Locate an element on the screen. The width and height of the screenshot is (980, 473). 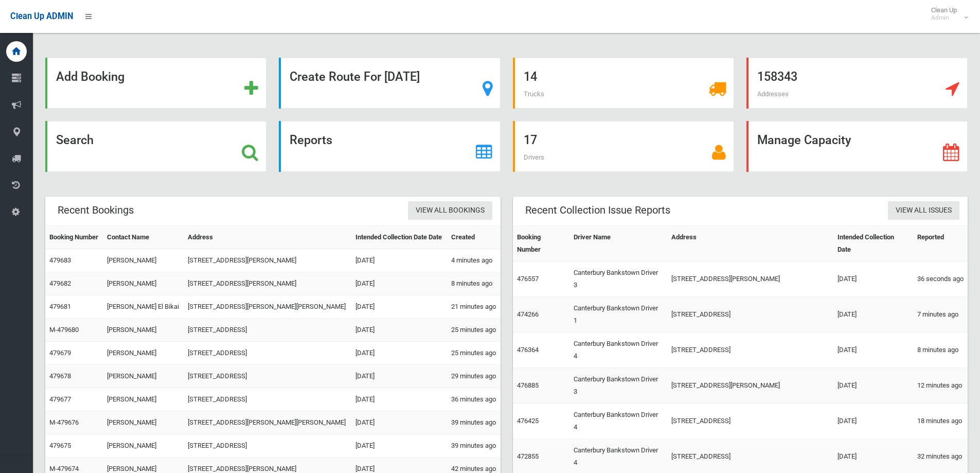
td: 36 seconds ago is located at coordinates (940, 279).